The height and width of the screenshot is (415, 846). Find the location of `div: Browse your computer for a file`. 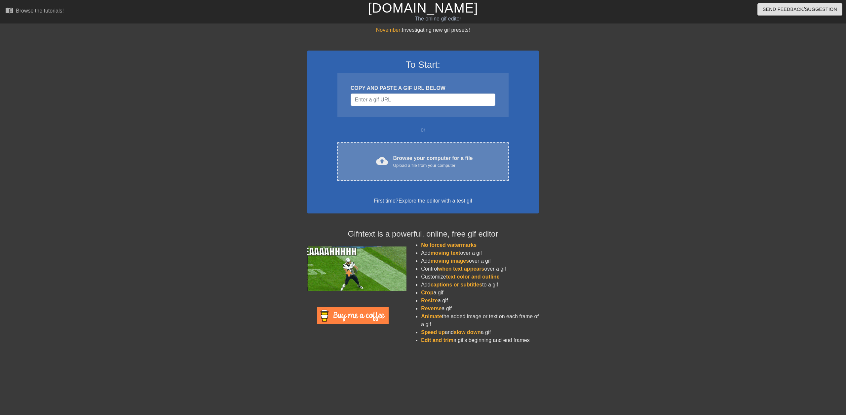

div: Browse your computer for a file is located at coordinates (433, 162).